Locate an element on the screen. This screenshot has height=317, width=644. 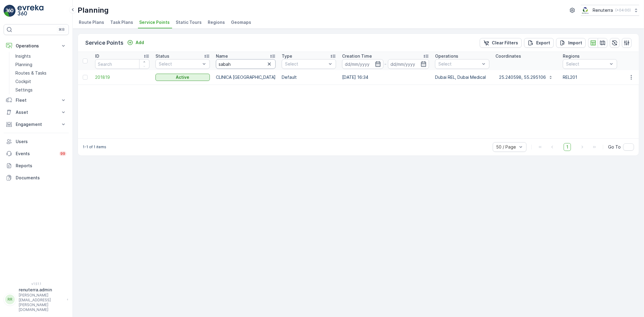
a: Reports is located at coordinates (36, 165).